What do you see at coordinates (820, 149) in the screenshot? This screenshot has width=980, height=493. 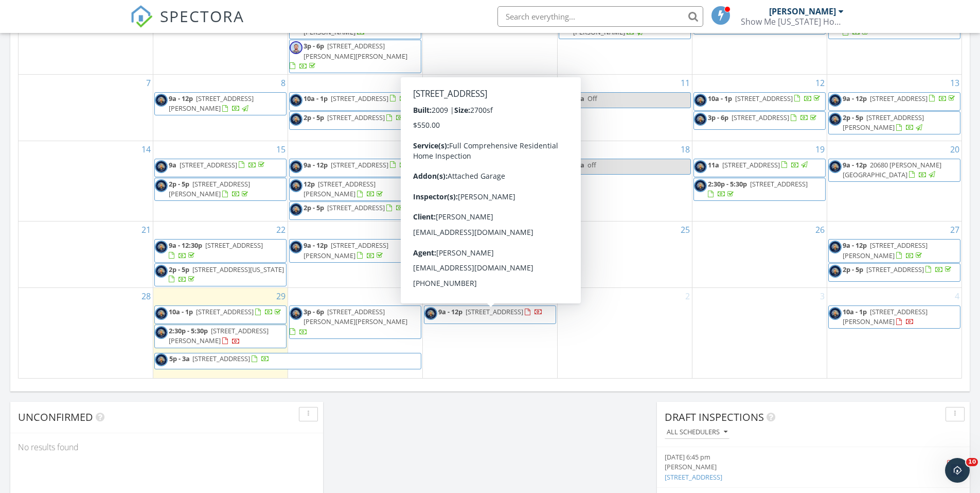 I see `a: Go to September 19, 2025` at bounding box center [820, 149].